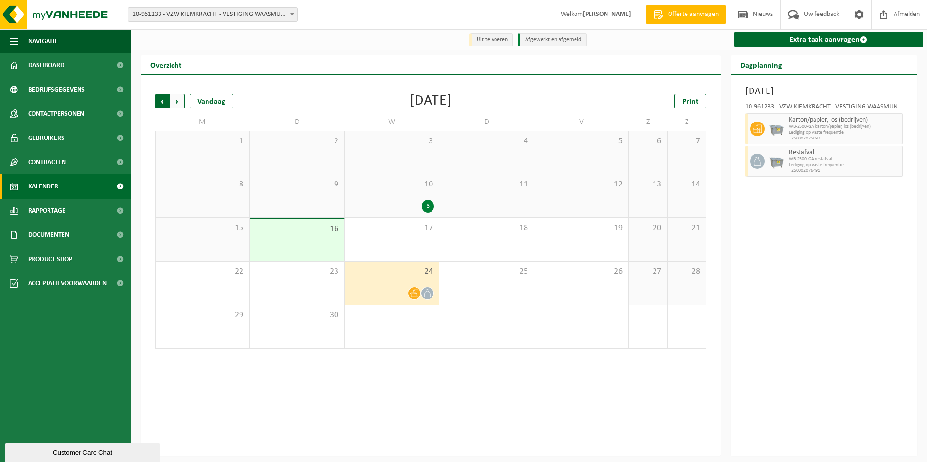 The height and width of the screenshot is (462, 927). Describe the element at coordinates (844, 139) in the screenshot. I see `span: T250002075097` at that location.